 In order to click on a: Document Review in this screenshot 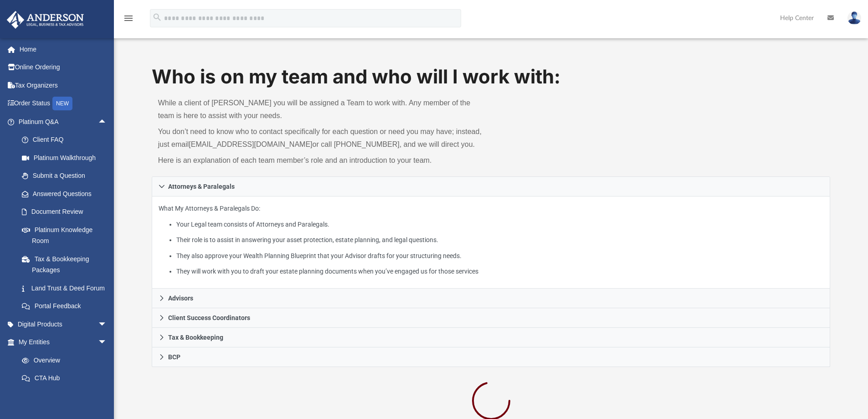, I will do `click(67, 212)`.